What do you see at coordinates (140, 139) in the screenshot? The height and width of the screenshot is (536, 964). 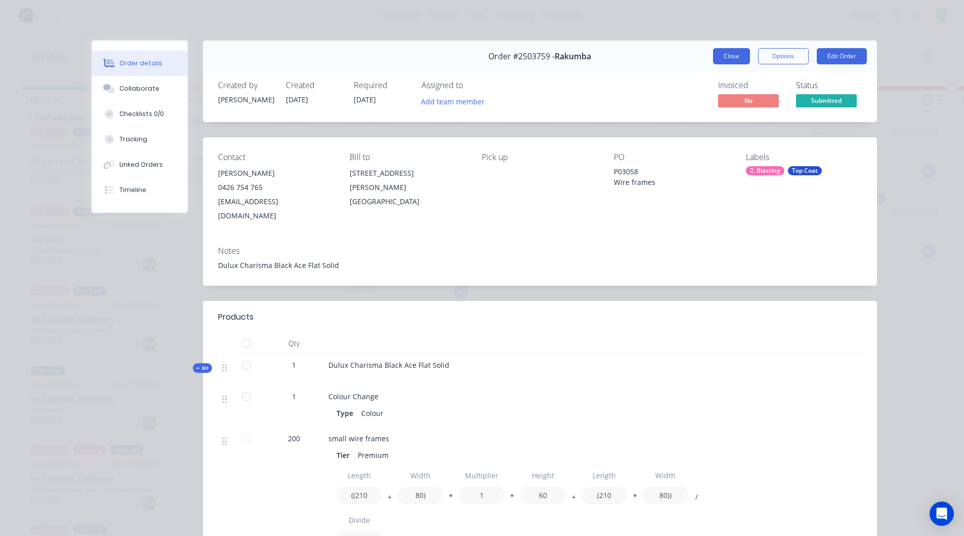 I see `button: Tracking` at bounding box center [140, 139].